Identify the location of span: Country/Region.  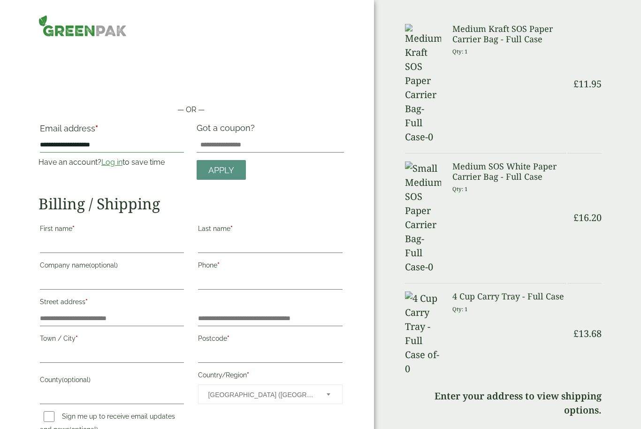
(270, 394).